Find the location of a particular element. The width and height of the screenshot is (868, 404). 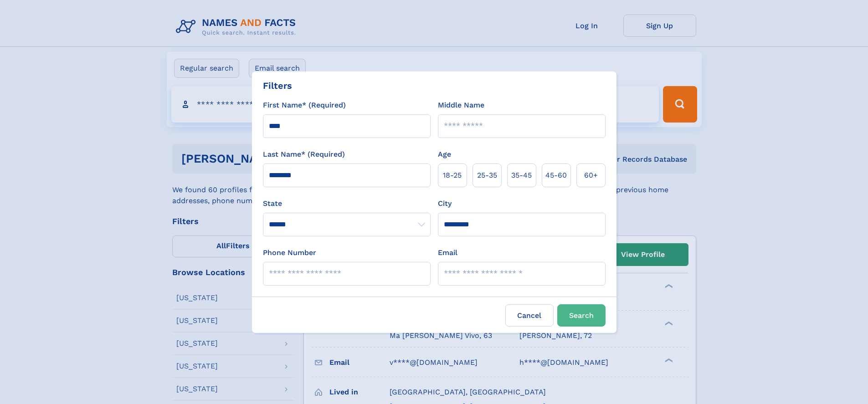

button: Search is located at coordinates (581, 316).